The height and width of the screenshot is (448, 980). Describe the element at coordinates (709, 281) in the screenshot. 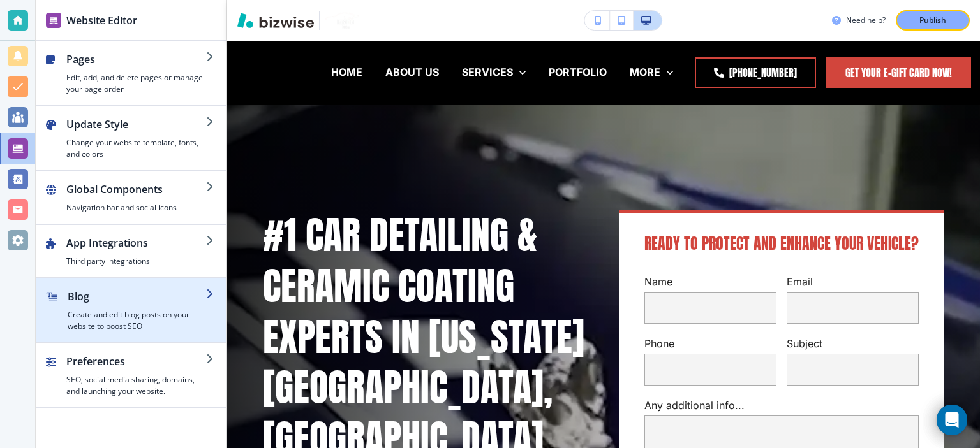

I see `p: Name` at that location.